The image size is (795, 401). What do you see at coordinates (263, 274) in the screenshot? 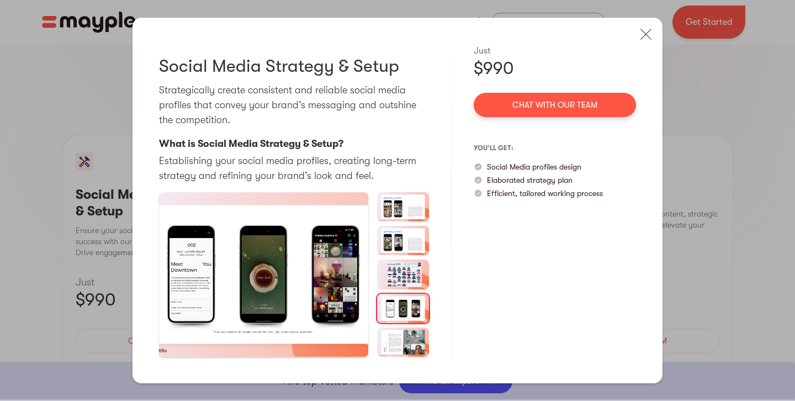
I see `a: open lightbox` at bounding box center [263, 274].